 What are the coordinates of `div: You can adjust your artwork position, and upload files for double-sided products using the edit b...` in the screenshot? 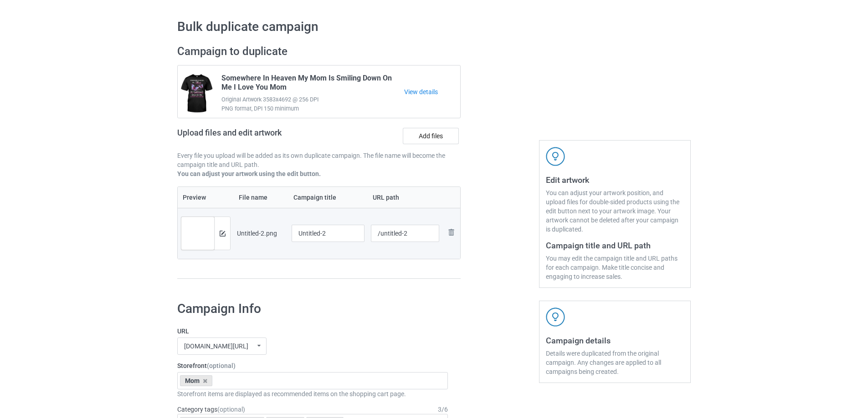 It's located at (615, 211).